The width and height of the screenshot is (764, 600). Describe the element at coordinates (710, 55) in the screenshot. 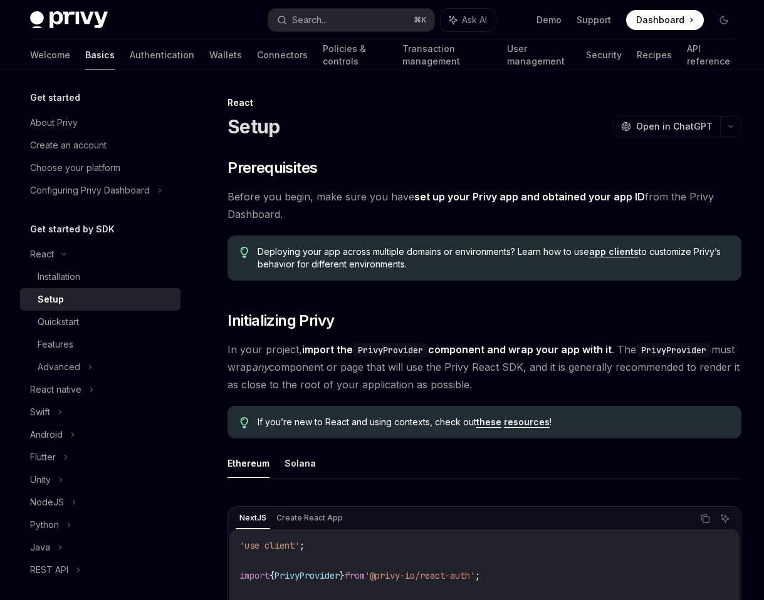

I see `a: API reference` at that location.